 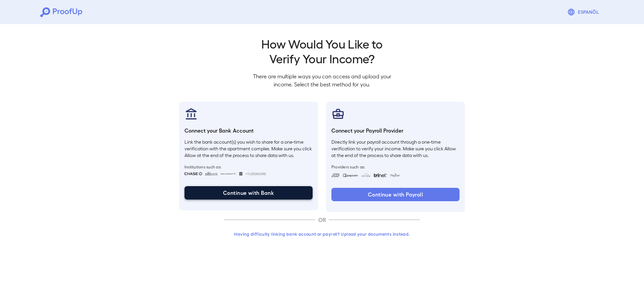 I want to click on p: Link the bank account(s) you wish to share for a one-time verification with the apartment complex..., so click(x=249, y=149).